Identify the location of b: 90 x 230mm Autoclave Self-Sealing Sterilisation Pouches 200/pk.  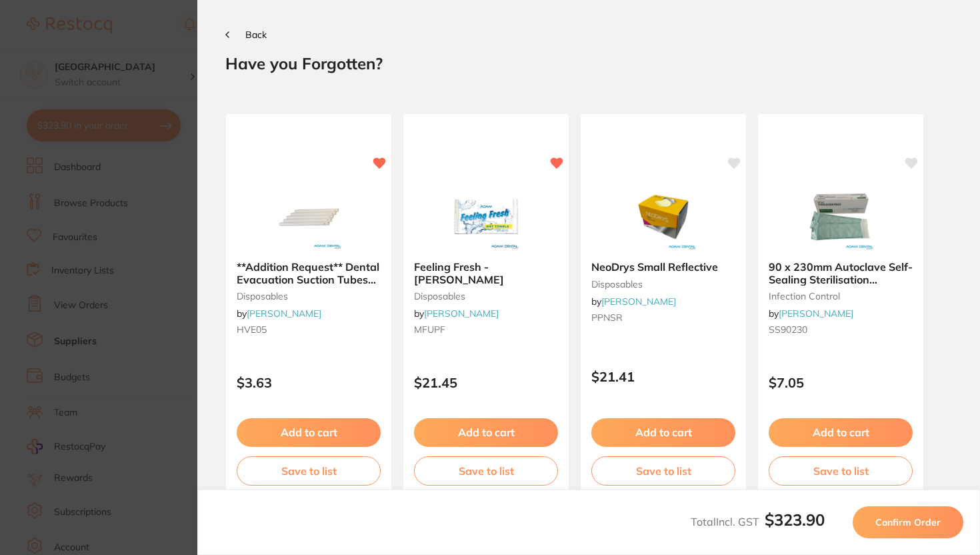
(841, 273).